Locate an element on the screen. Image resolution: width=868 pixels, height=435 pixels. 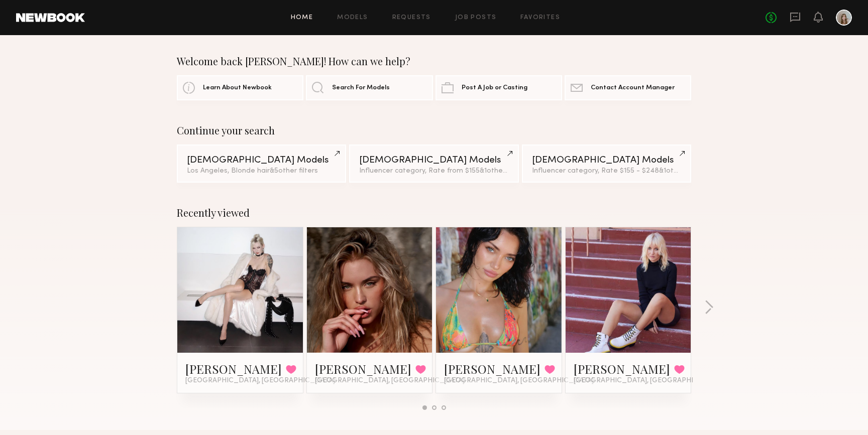
span: Post A Job or Casting is located at coordinates (494, 88).